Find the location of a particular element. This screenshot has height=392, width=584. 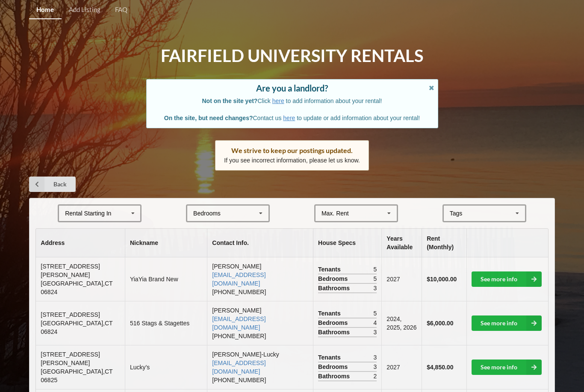

span: 2 is located at coordinates (376, 376).